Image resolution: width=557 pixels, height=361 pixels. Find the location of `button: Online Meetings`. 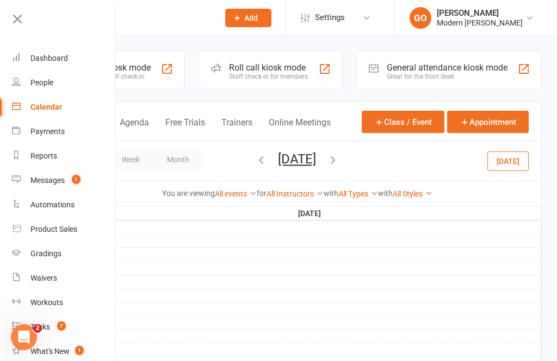

button: Online Meetings is located at coordinates (300, 129).